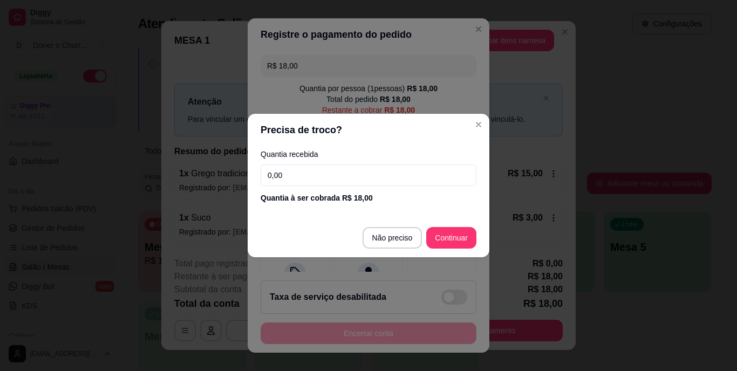 The height and width of the screenshot is (371, 737). Describe the element at coordinates (368, 154) in the screenshot. I see `label: Quantia recebida` at that location.